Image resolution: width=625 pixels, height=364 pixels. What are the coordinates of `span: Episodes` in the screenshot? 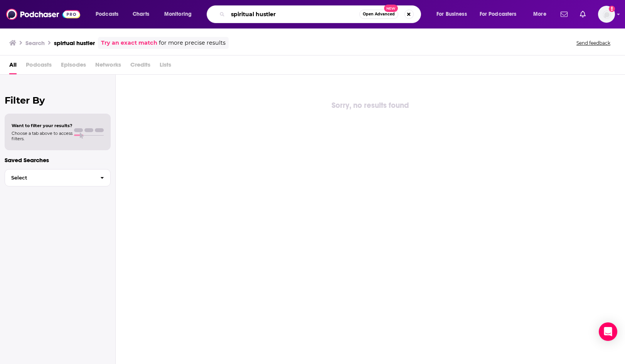 It's located at (73, 66).